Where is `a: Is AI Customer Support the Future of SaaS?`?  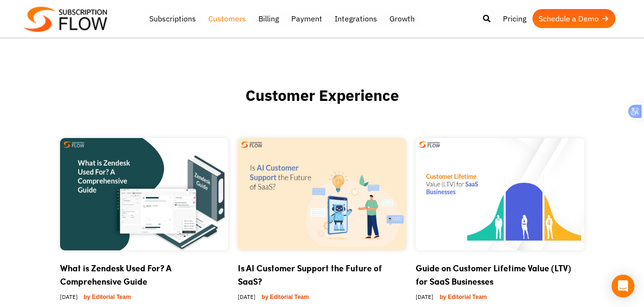
a: Is AI Customer Support the Future of SaaS? is located at coordinates (310, 274).